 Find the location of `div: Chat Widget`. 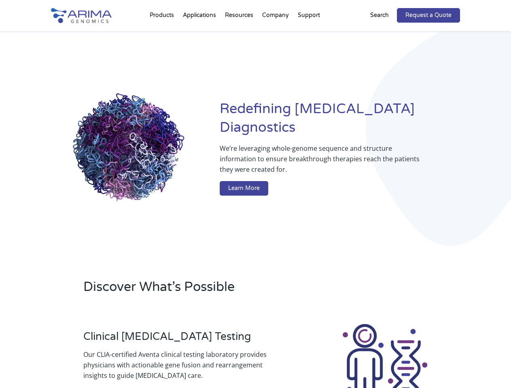

div: Chat Widget is located at coordinates (491, 369).